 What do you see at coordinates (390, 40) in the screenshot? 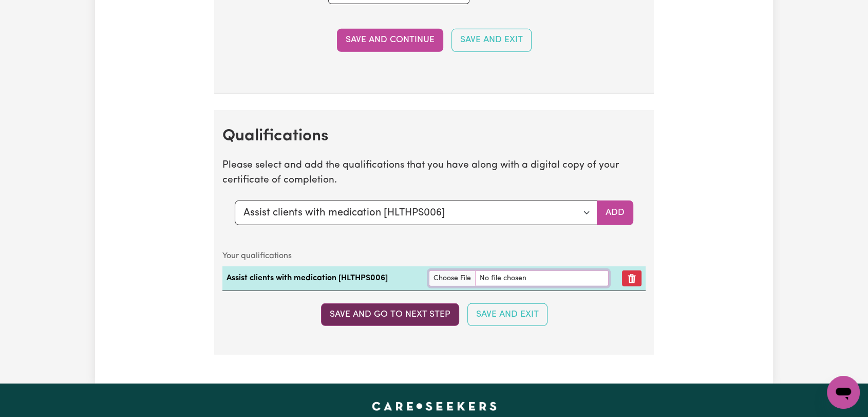
I see `button: Save and Continue` at bounding box center [390, 40].